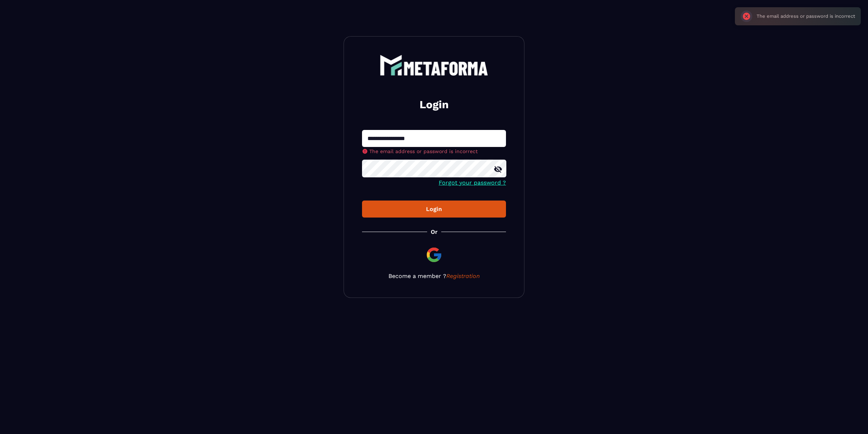 The image size is (868, 434). What do you see at coordinates (434, 104) in the screenshot?
I see `h2: Login` at bounding box center [434, 104].